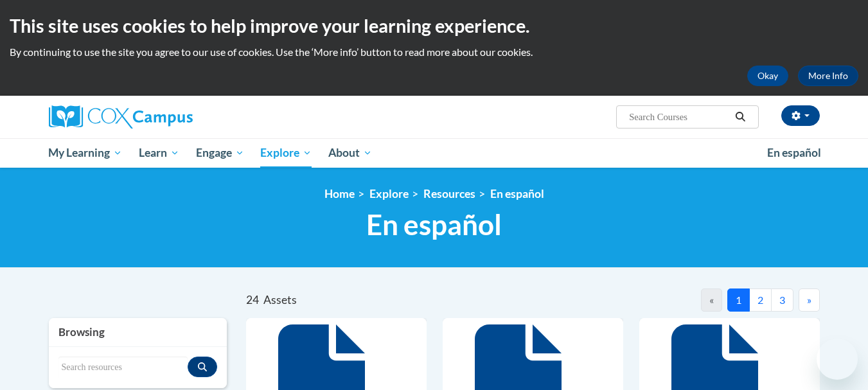 This screenshot has height=390, width=868. I want to click on span: Engage, so click(220, 153).